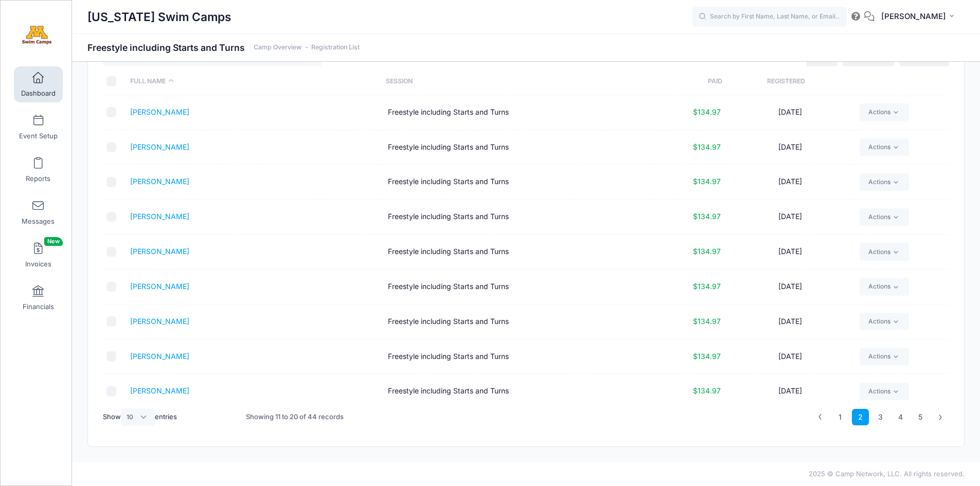 The width and height of the screenshot is (980, 486). I want to click on span: Financials, so click(38, 306).